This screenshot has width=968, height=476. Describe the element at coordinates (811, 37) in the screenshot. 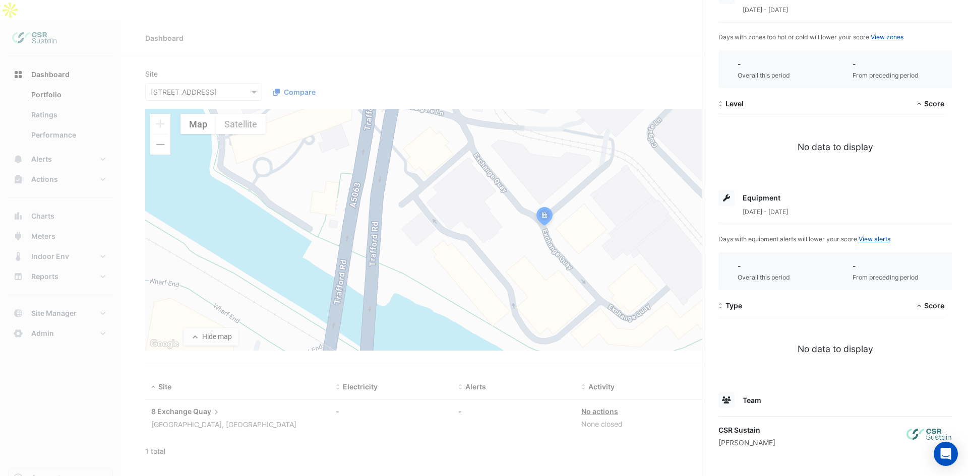

I see `span: Days with zones too hot or cold will lower your score.` at that location.